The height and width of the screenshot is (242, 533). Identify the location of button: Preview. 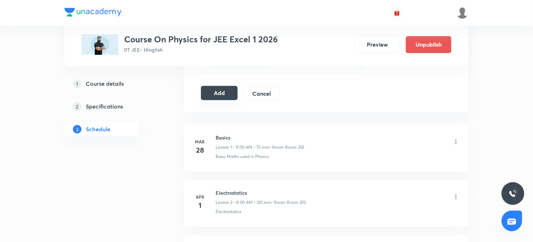
(378, 44).